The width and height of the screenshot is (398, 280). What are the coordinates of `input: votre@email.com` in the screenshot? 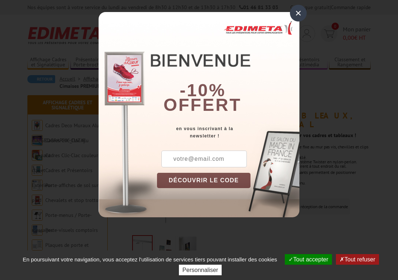 It's located at (204, 159).